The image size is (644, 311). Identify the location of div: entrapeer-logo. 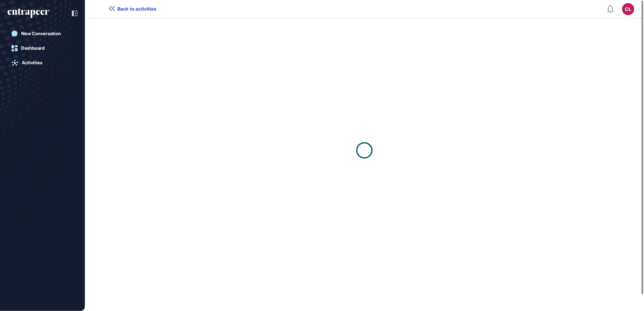
(28, 13).